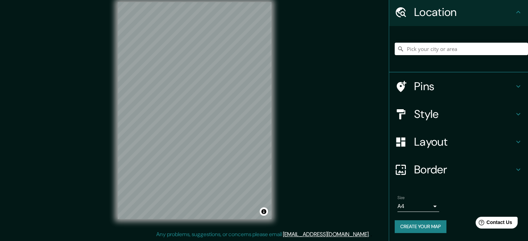  I want to click on h4: Border, so click(464, 170).